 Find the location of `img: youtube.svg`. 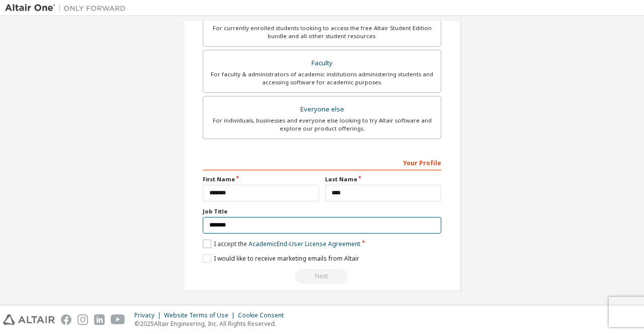

img: youtube.svg is located at coordinates (118, 320).